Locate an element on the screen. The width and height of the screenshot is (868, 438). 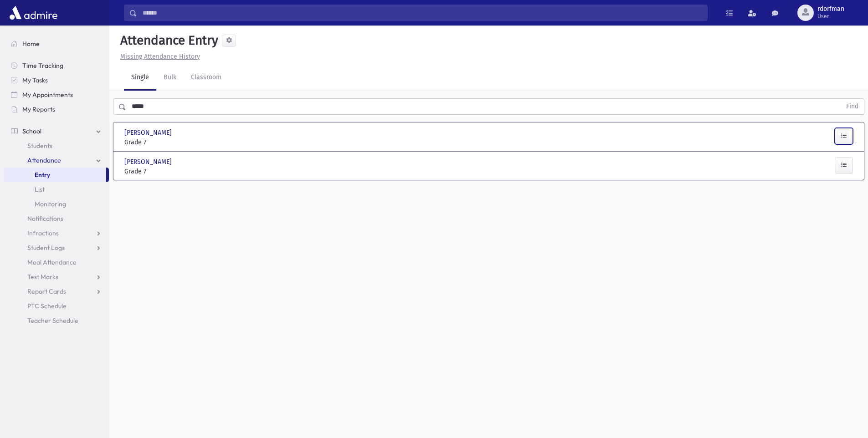
a: Entry is located at coordinates (55, 175).